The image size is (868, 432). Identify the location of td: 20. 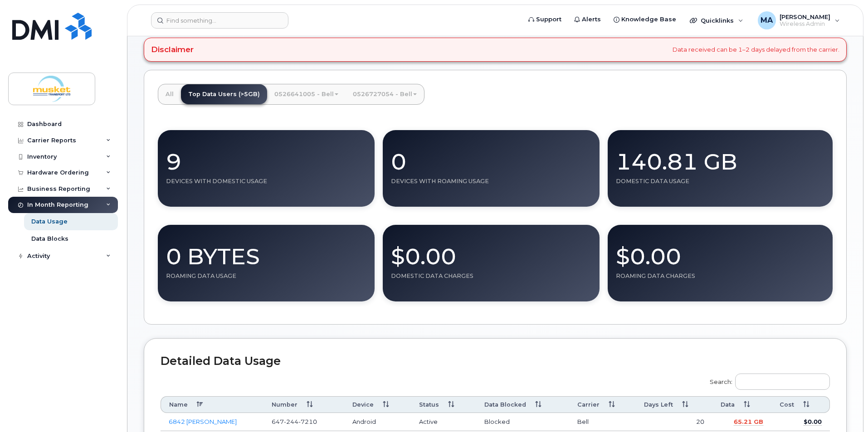
(674, 422).